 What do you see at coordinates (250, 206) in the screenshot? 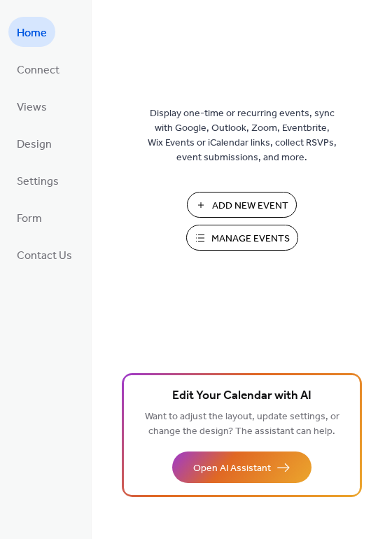
I see `span: Add New Event` at bounding box center [250, 206].